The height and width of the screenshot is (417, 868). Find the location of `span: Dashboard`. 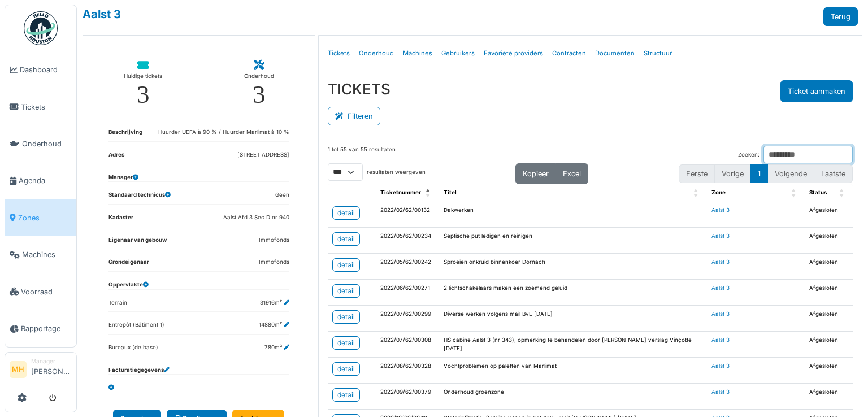

span: Dashboard is located at coordinates (46, 70).